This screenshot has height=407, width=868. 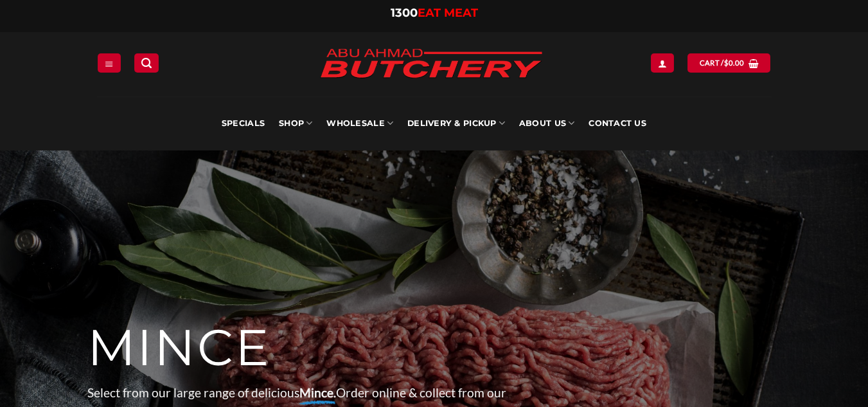 I want to click on a: About Us, so click(x=547, y=123).